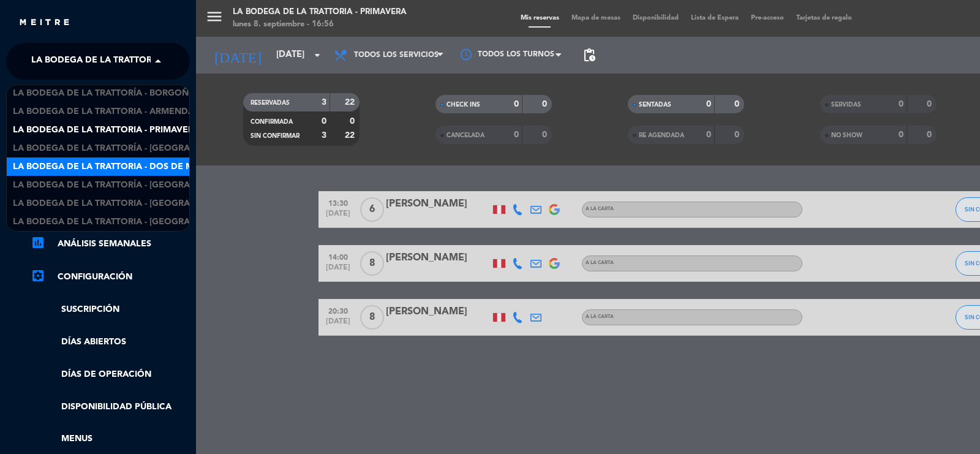 The image size is (980, 454). Describe the element at coordinates (38, 242) in the screenshot. I see `i: assessment` at that location.